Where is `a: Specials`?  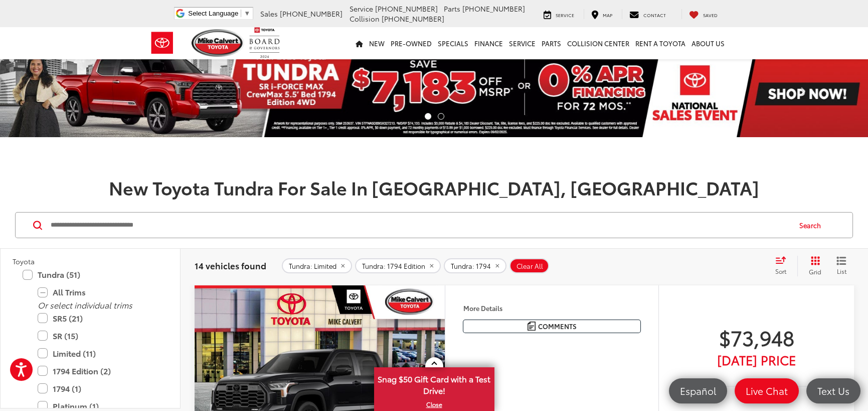
a: Specials is located at coordinates (453, 43).